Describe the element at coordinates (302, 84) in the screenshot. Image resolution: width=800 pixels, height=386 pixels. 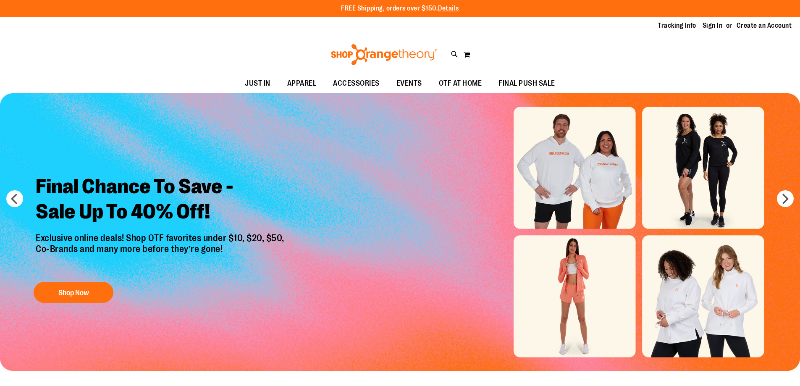
I see `a: APPAREL` at that location.